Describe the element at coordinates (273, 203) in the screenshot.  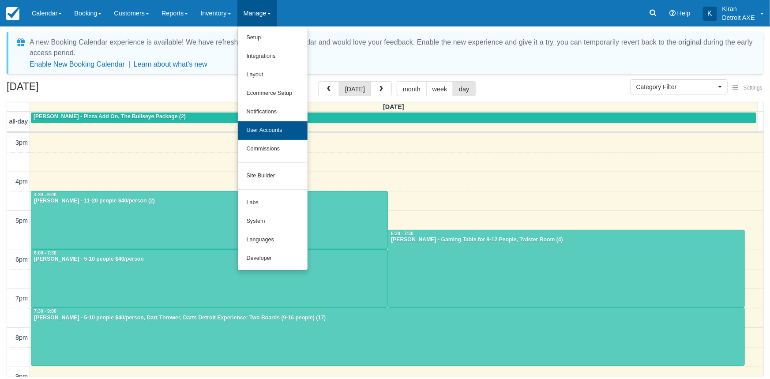
I see `a: Labs` at that location.